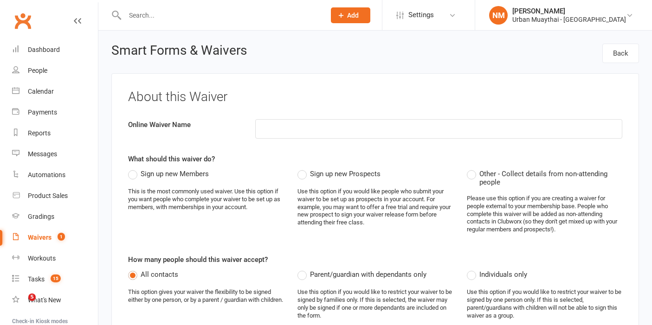  I want to click on div: Tasks, so click(36, 279).